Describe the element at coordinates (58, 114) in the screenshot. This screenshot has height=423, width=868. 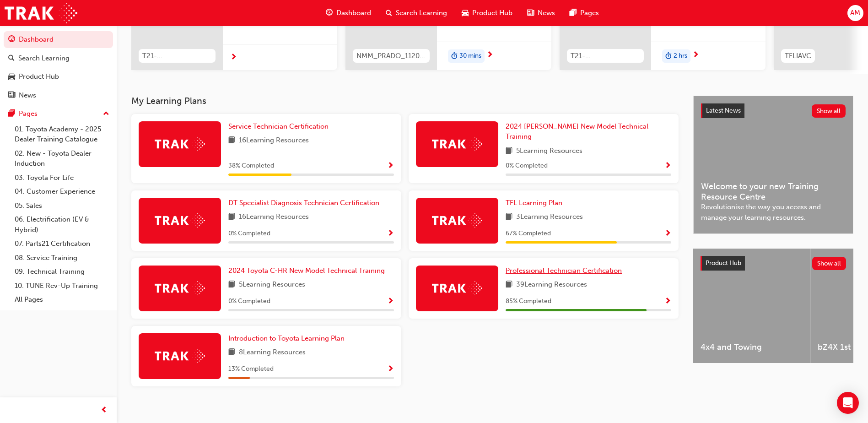
I see `button: Pages` at that location.